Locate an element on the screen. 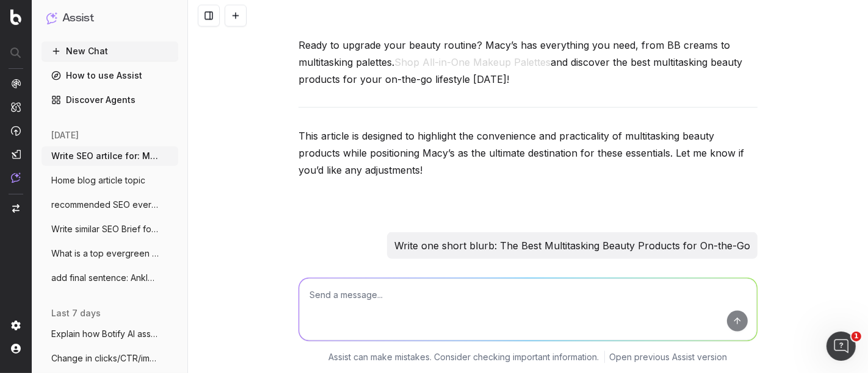 Image resolution: width=868 pixels, height=373 pixels. button: Write SEO artilce for: Meta Title Tips t is located at coordinates (110, 156).